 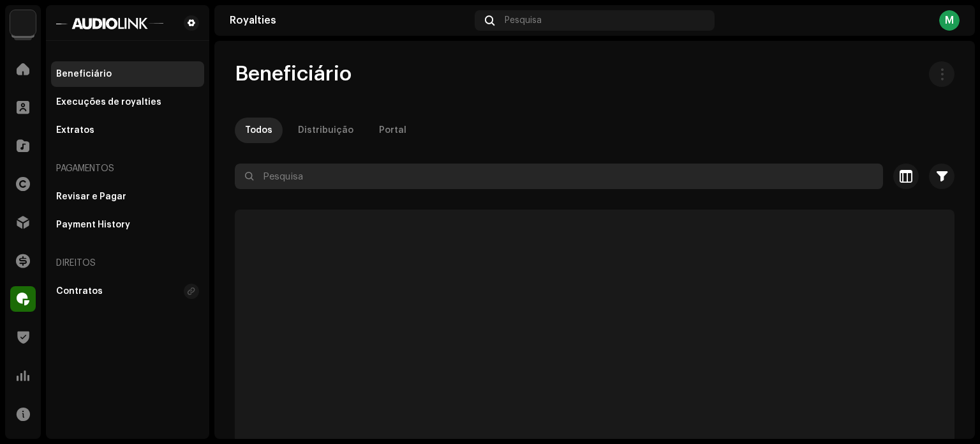 I want to click on div: Royalties, so click(x=349, y=20).